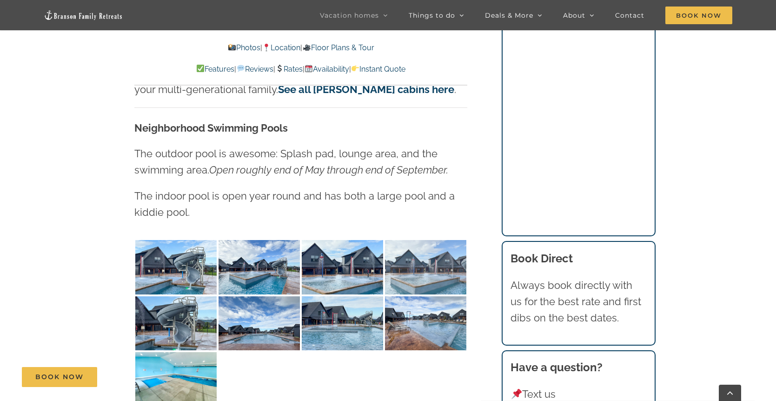 The height and width of the screenshot is (401, 776). Describe the element at coordinates (211, 128) in the screenshot. I see `strong: Neighborhood Swimming Pools` at that location.